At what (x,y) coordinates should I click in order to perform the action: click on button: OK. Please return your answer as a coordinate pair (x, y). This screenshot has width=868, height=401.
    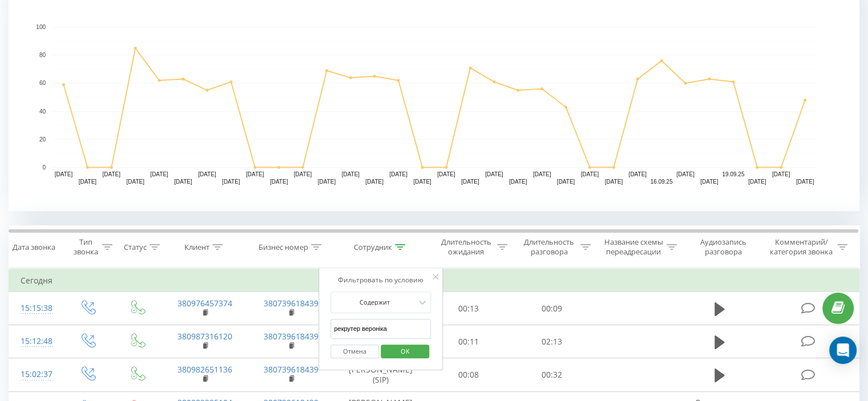
    Looking at the image, I should click on (404, 351).